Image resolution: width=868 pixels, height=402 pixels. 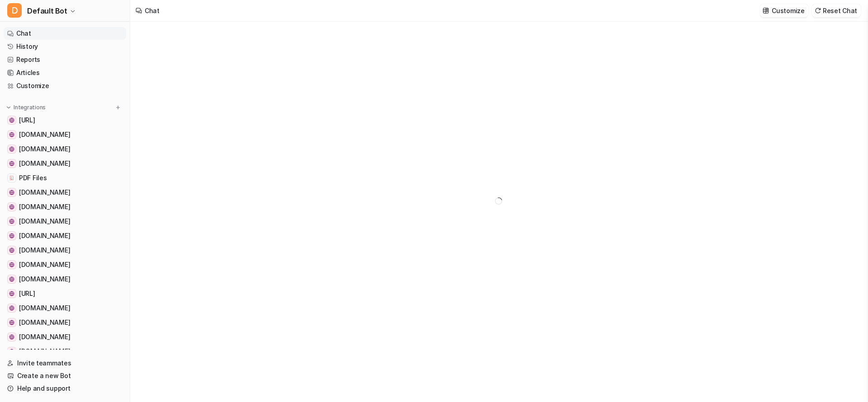 I want to click on img: www.programiz.com, so click(x=12, y=337).